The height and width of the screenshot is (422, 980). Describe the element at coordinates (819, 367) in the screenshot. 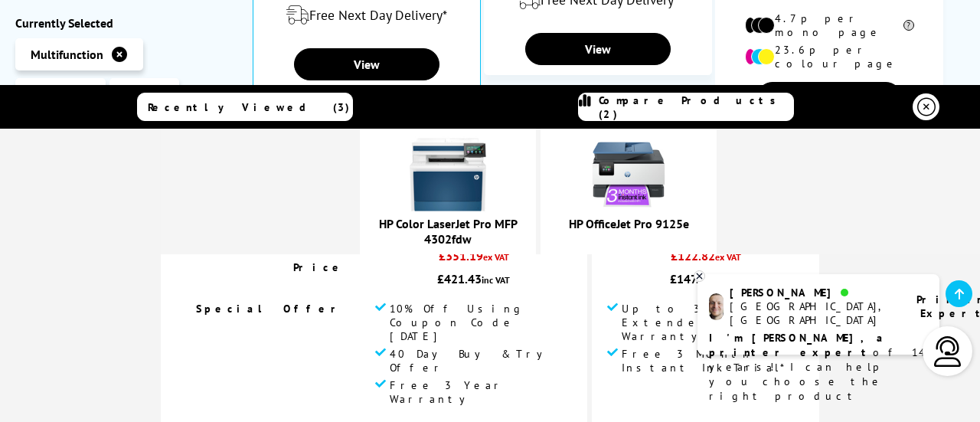

I see `p: of 14 years! I can help you choose the right product` at that location.